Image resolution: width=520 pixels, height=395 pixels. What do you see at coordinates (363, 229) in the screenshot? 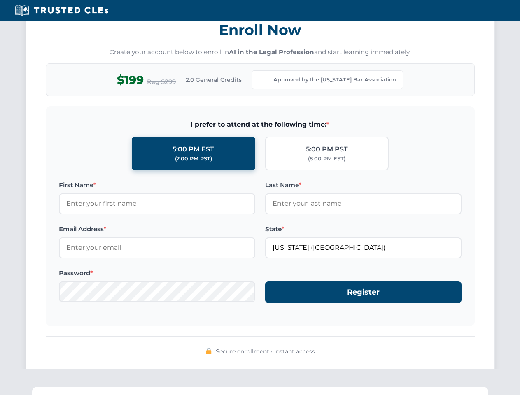
I see `label: State` at bounding box center [363, 229].